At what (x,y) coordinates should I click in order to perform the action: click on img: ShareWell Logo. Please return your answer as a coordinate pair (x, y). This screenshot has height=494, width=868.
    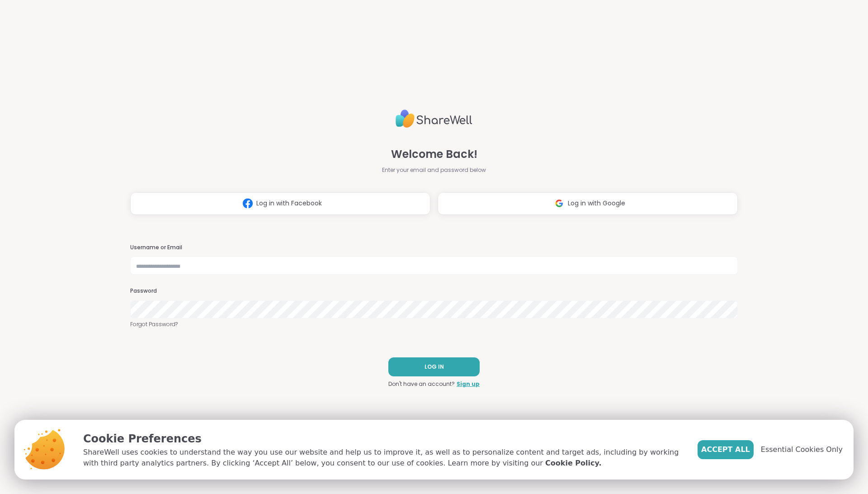
    Looking at the image, I should click on (434, 119).